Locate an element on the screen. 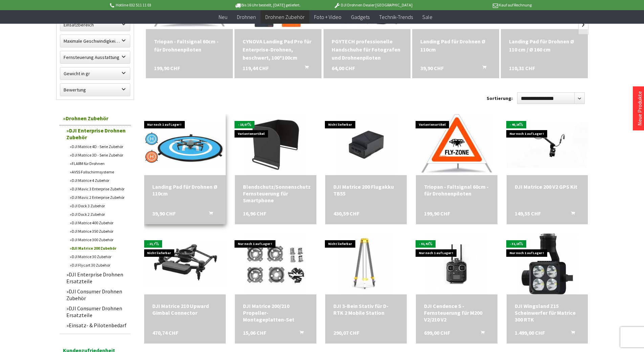 The height and width of the screenshot is (352, 644). div: Blendschutz/Sonnenschutz Fernsteuerung für Smartphone is located at coordinates (275, 193).